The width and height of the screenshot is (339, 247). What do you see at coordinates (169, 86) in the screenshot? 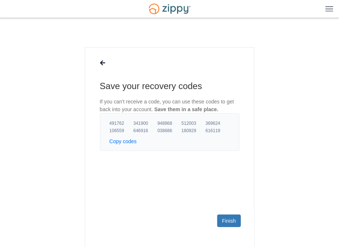
I see `h1: Save your recovery codes` at bounding box center [169, 86].